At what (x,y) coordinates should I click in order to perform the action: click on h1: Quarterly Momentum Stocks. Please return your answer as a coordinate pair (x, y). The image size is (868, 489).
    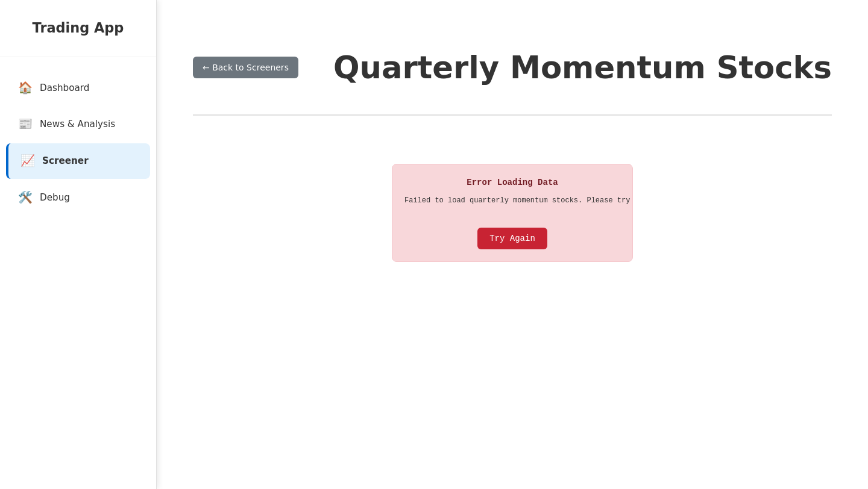
    Looking at the image, I should click on (582, 67).